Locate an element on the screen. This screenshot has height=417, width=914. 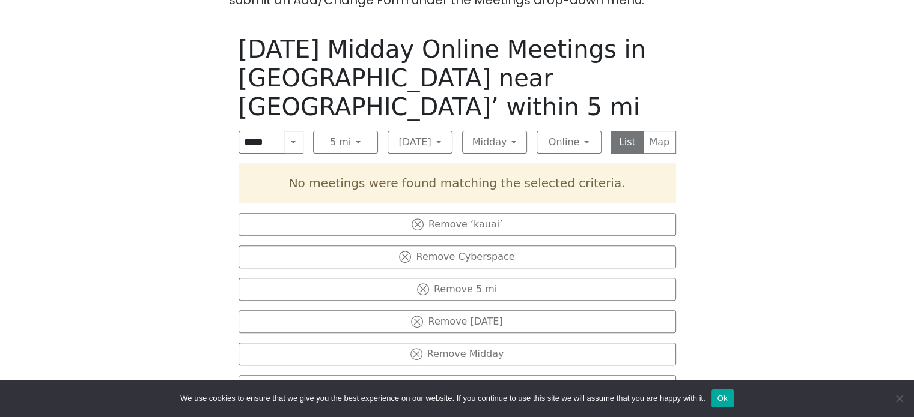
button: Map is located at coordinates (659, 142).